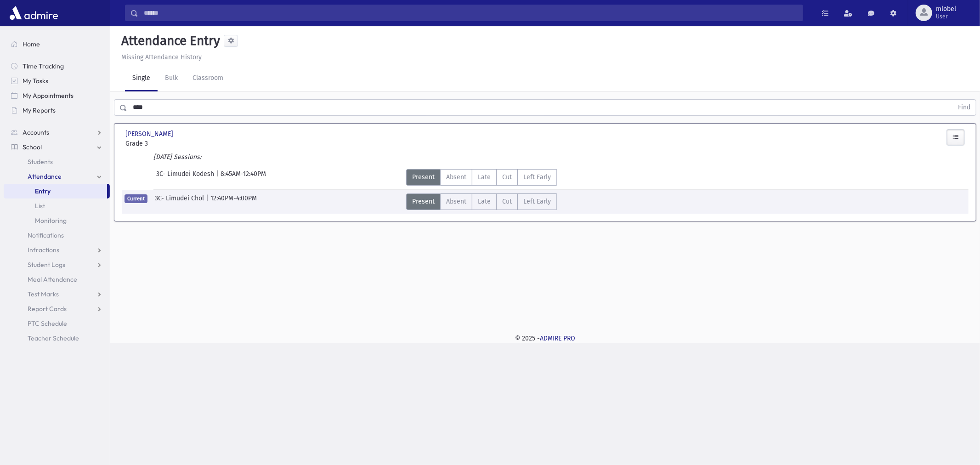 The width and height of the screenshot is (980, 465). Describe the element at coordinates (34, 13) in the screenshot. I see `img: AdmirePro` at that location.